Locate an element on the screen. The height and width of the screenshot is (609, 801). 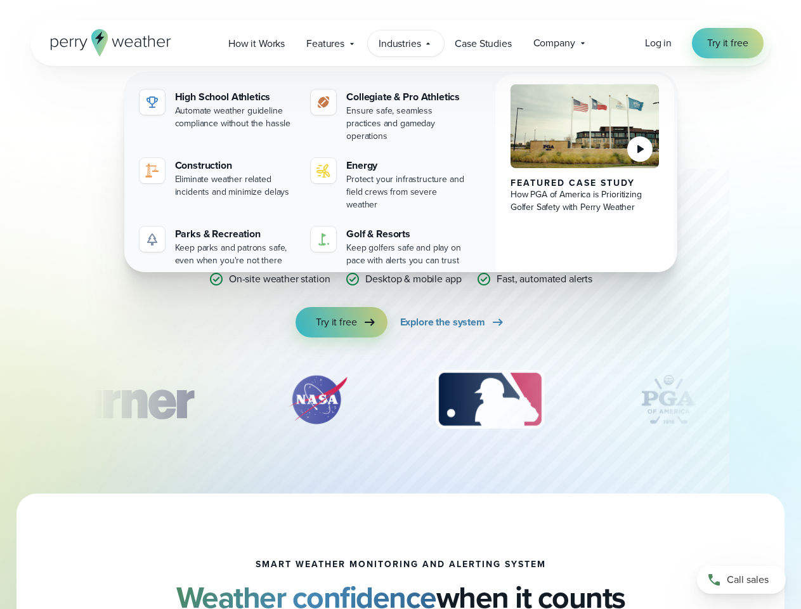
span: Case Studies is located at coordinates (483, 44).